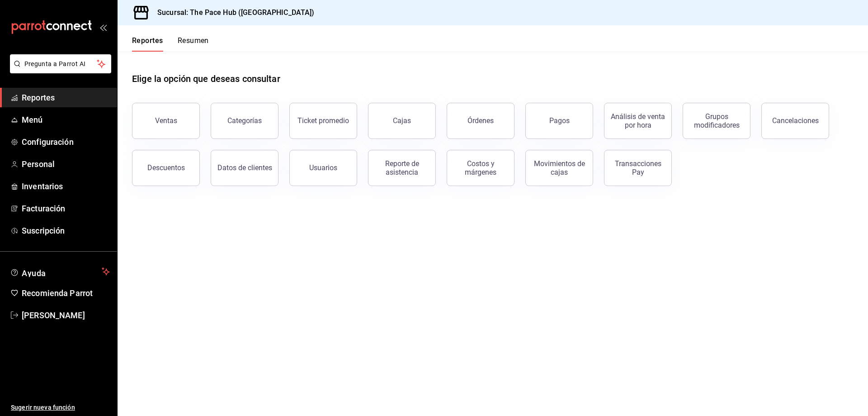  Describe the element at coordinates (402, 168) in the screenshot. I see `div: Reporte de asistencia` at that location.